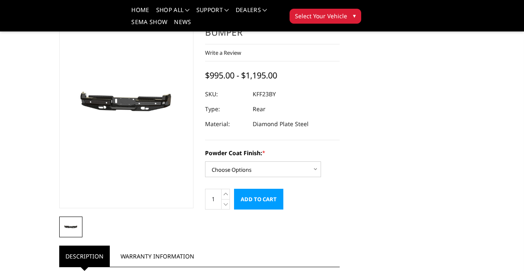 The image size is (524, 273). What do you see at coordinates (251, 13) in the screenshot?
I see `a: Dealers` at bounding box center [251, 13].